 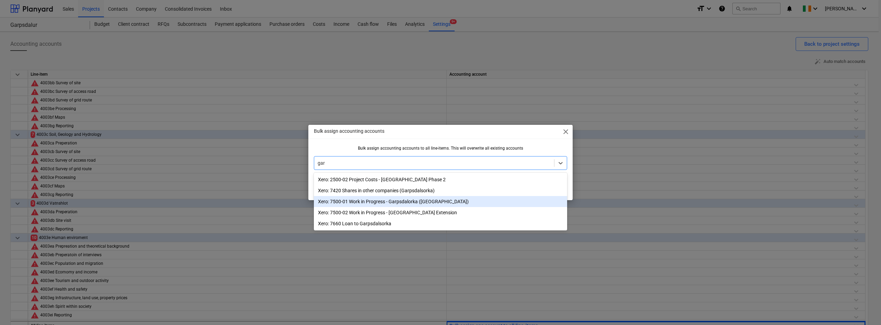 What do you see at coordinates (864, 309) in the screenshot?
I see `div: Chat Widget` at bounding box center [864, 309].